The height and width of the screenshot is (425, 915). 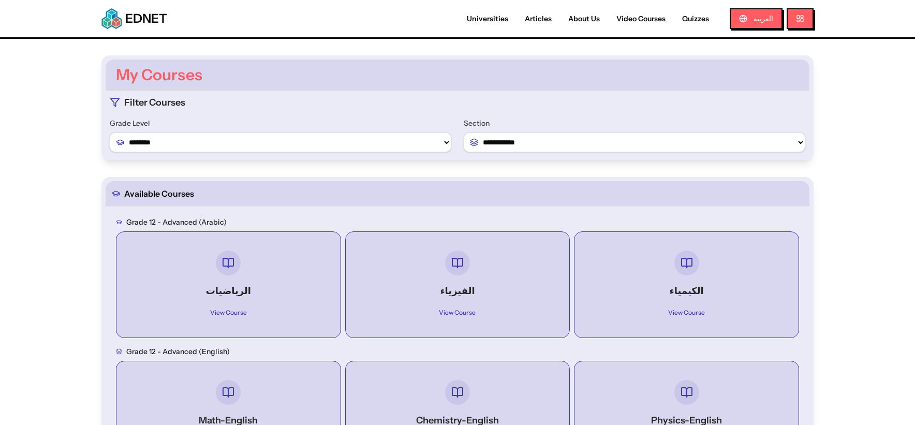 What do you see at coordinates (178, 352) in the screenshot?
I see `h3: Grade 12 - advanced (English)` at bounding box center [178, 352].